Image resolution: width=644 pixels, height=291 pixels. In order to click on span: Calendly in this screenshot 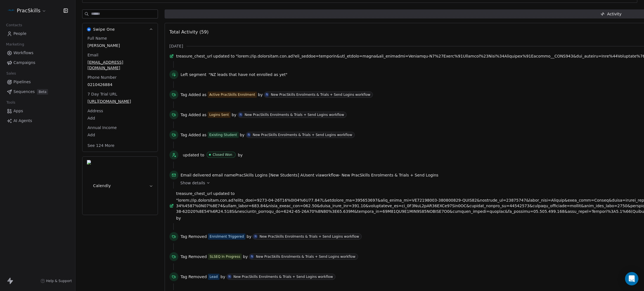, I will do `click(102, 186)`.